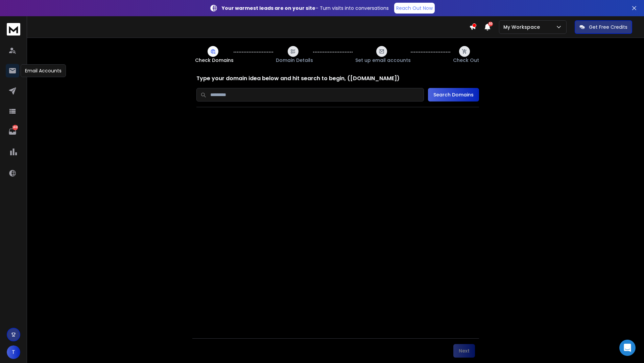 This screenshot has width=644, height=363. Describe the element at coordinates (628, 348) in the screenshot. I see `div: Open Intercom Messenger` at that location.